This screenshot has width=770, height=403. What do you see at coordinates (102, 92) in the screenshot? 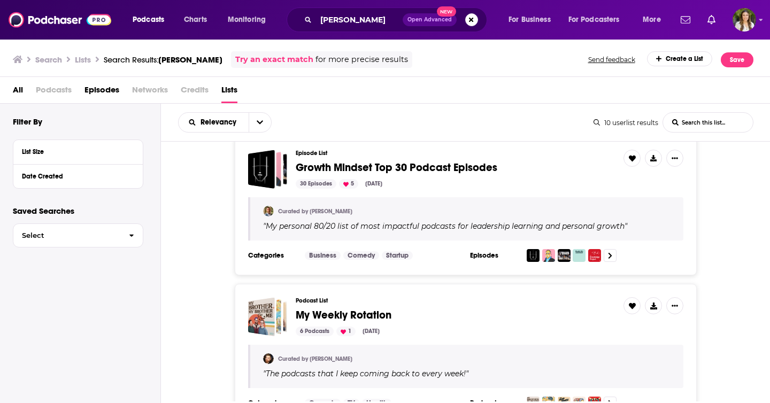
I see `span: Episodes` at bounding box center [102, 92].